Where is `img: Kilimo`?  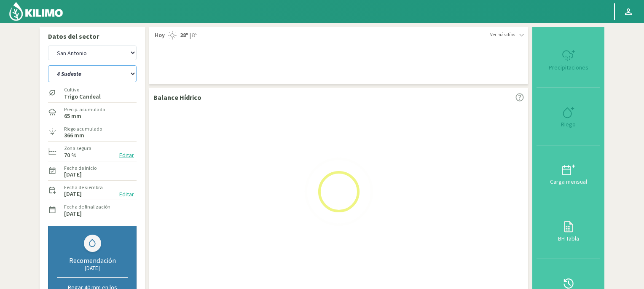
img: Kilimo is located at coordinates (36, 12).